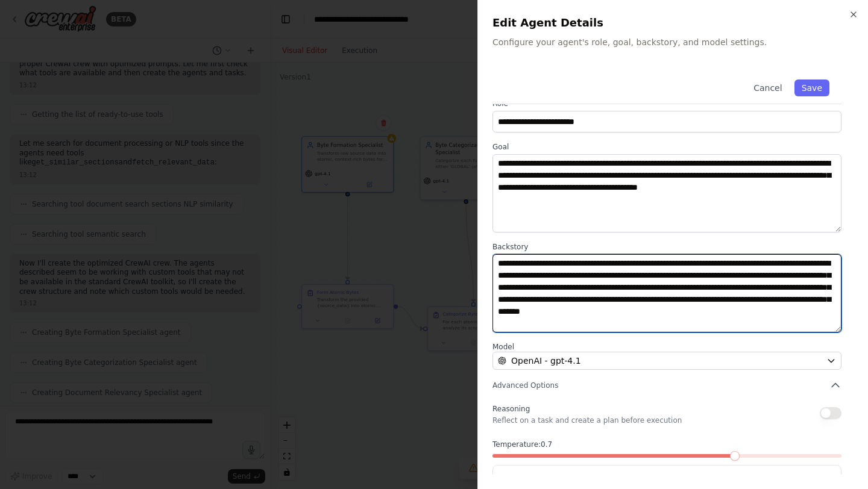  What do you see at coordinates (511, 409) in the screenshot?
I see `span: Reasoning` at bounding box center [511, 409].